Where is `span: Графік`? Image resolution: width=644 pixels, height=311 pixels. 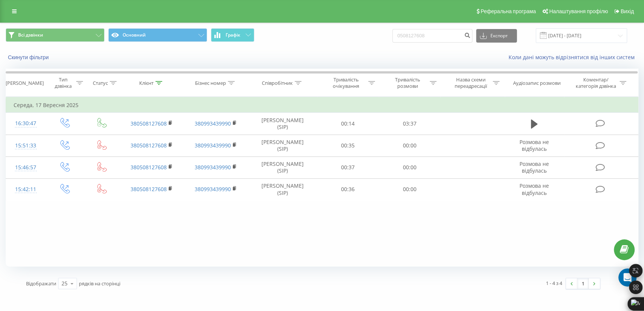
span: Графік is located at coordinates (233, 35).